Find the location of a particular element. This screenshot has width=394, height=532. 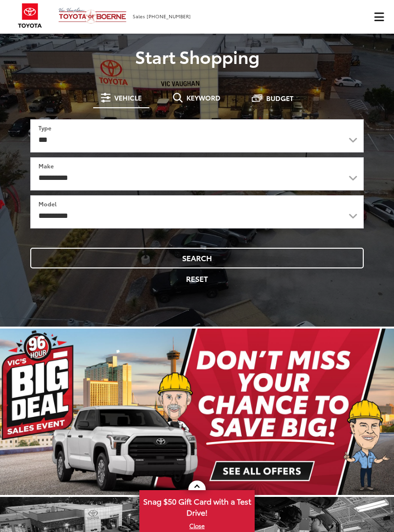

span: Vehicle is located at coordinates (128, 97).